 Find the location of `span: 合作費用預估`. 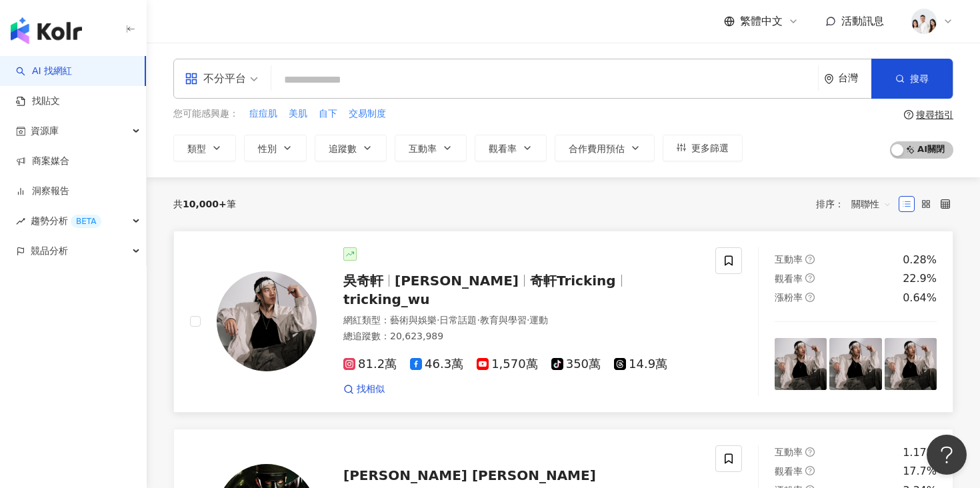

span: 合作費用預估 is located at coordinates (597, 149).